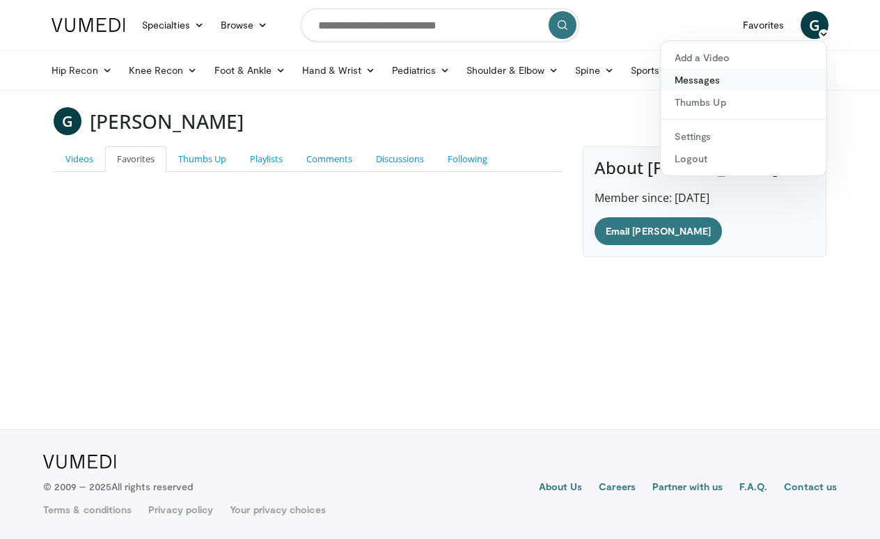  Describe the element at coordinates (180, 510) in the screenshot. I see `a: Privacy policy` at that location.